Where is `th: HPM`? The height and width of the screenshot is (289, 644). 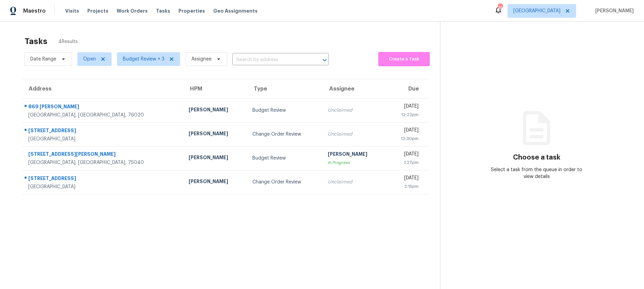 th: HPM is located at coordinates (215, 89).